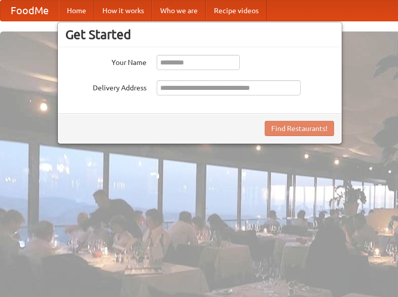  I want to click on label: Your Name, so click(106, 61).